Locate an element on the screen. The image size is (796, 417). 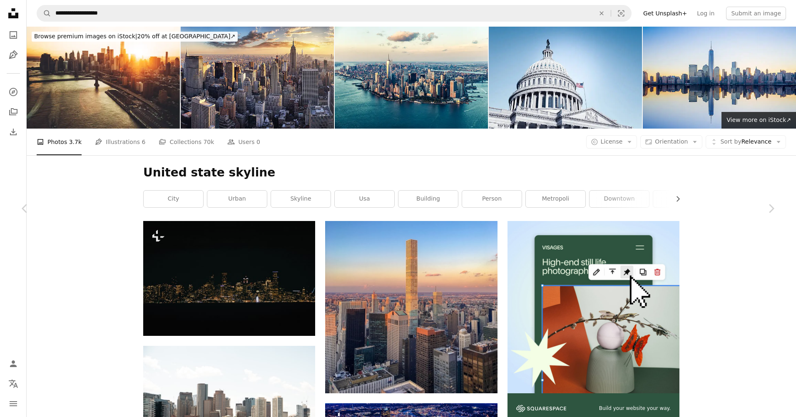
a: Collections is located at coordinates (13, 112).